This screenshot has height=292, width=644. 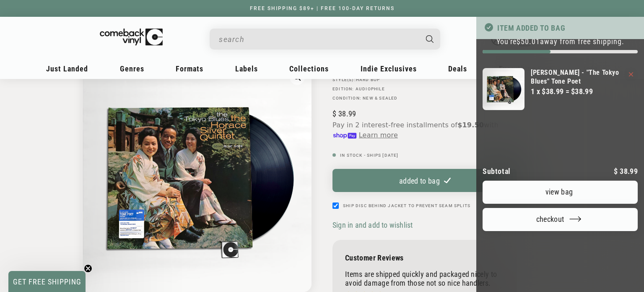 I want to click on p: 38.99, so click(x=626, y=171).